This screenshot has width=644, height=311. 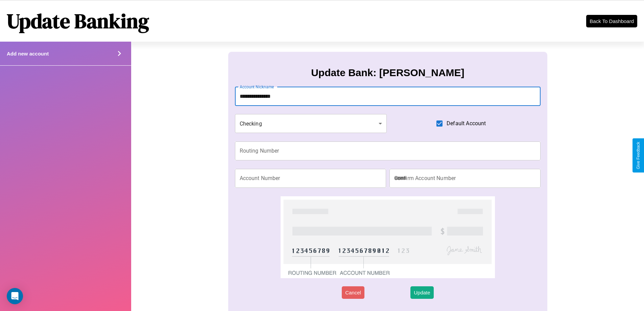 What do you see at coordinates (78, 21) in the screenshot?
I see `h1: Update Banking` at bounding box center [78, 21].